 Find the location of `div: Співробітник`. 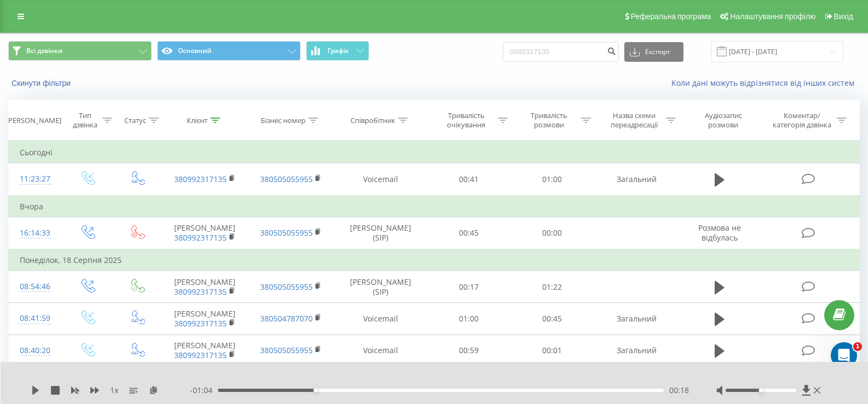

div: Співробітник is located at coordinates (373, 120).